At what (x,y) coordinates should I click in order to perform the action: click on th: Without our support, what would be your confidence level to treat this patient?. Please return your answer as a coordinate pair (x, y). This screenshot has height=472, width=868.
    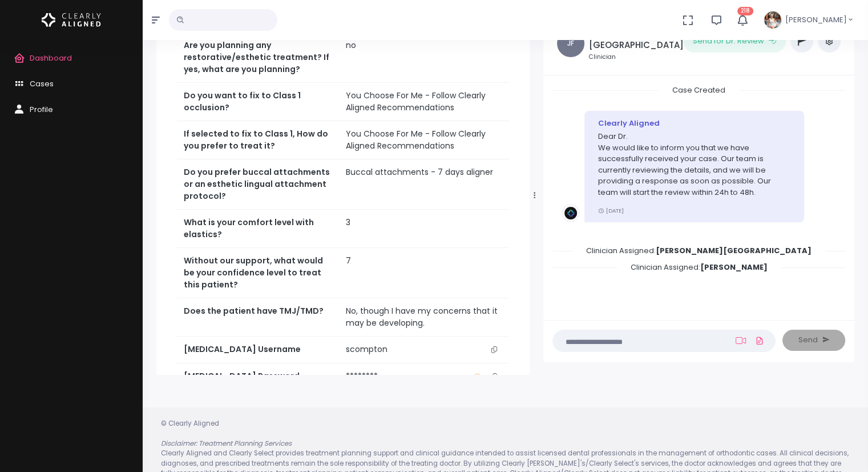
    Looking at the image, I should click on (258, 273).